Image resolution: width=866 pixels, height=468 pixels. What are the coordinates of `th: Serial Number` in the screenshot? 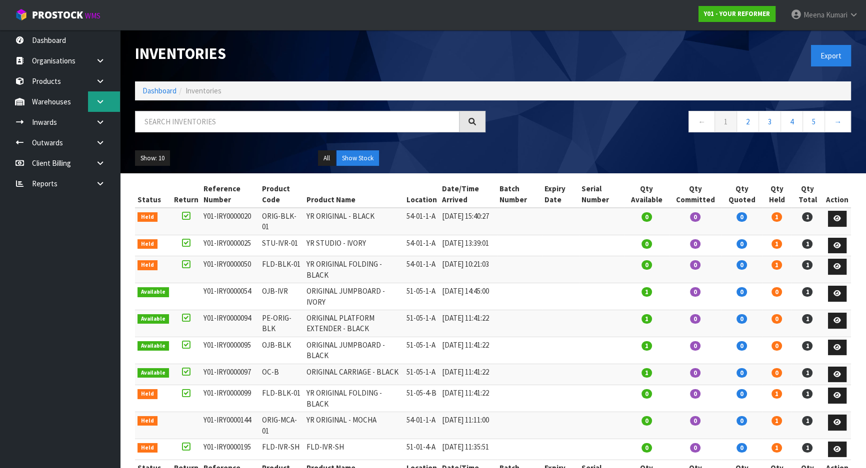 It's located at (601, 194).